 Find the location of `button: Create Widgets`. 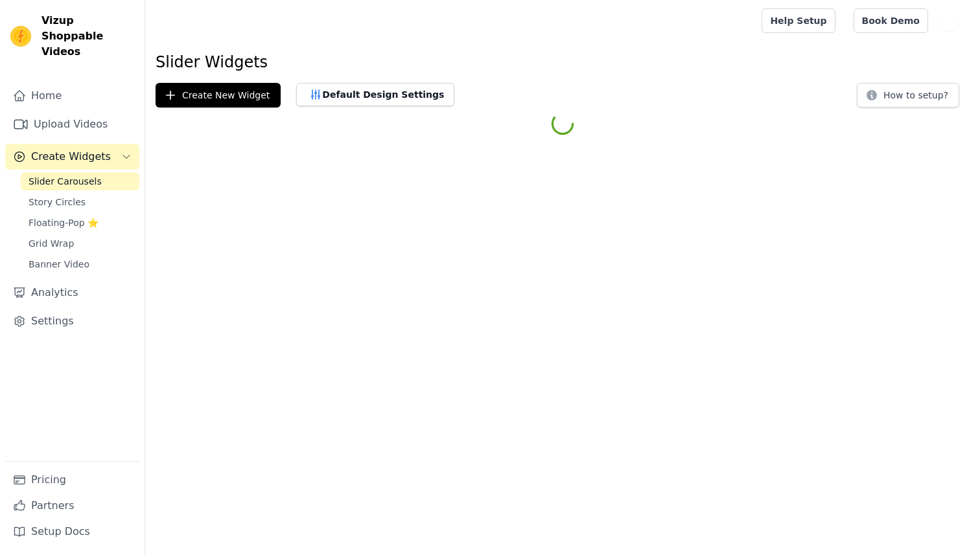

button: Create Widgets is located at coordinates (72, 156).